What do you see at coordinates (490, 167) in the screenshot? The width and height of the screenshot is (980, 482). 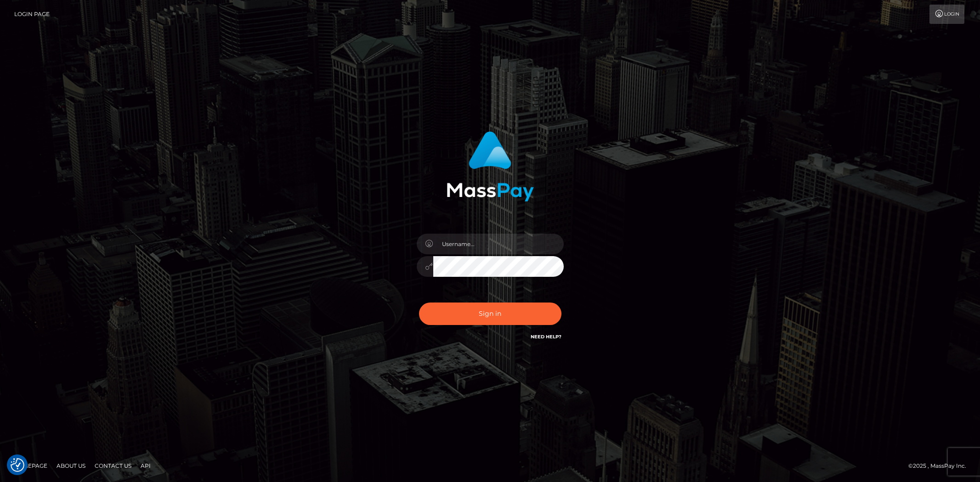 I see `img: MassPay Login` at bounding box center [490, 167].